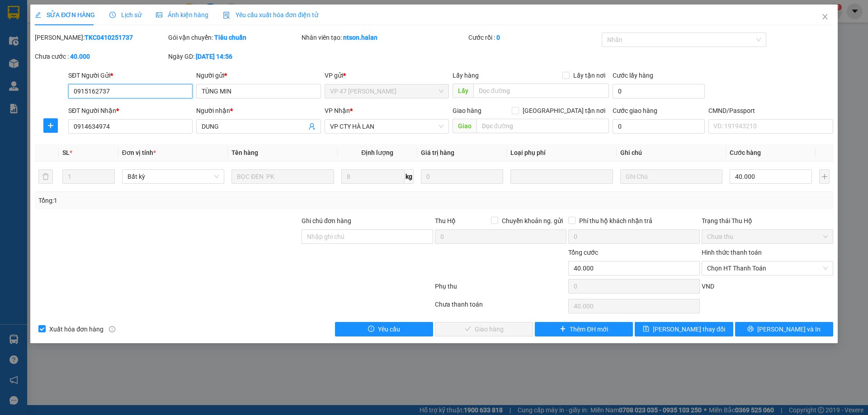 The image size is (868, 415). I want to click on input: Ghi Chú, so click(672, 177).